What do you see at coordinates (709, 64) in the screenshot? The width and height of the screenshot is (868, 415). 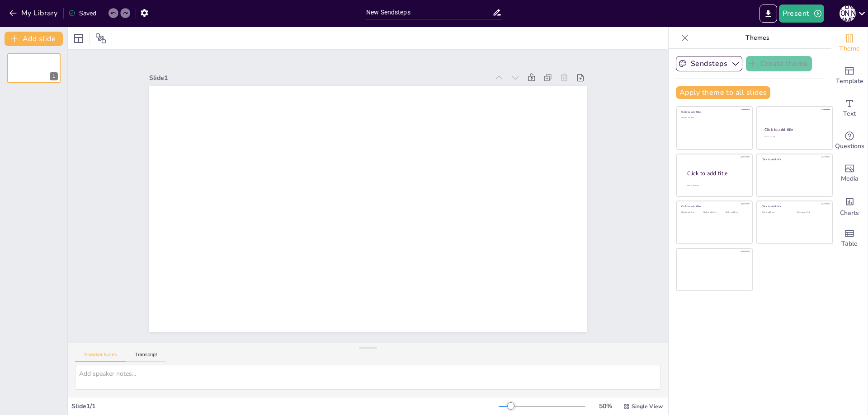 I see `button: Sendsteps` at bounding box center [709, 64].